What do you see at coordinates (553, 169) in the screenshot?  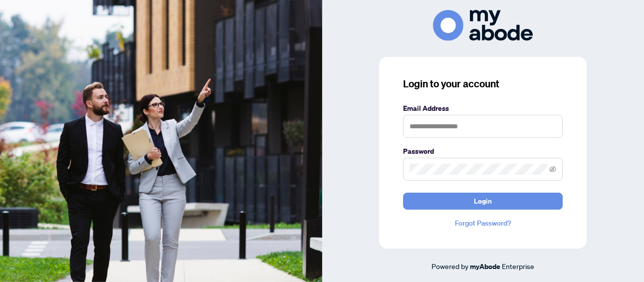 I see `span: eye-invisible` at bounding box center [553, 169].